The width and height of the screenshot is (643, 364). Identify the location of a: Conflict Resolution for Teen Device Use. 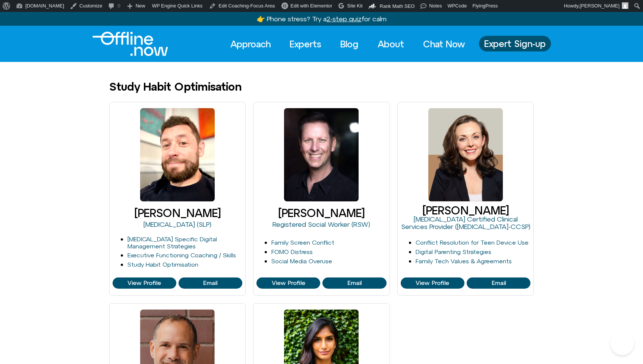
(472, 242).